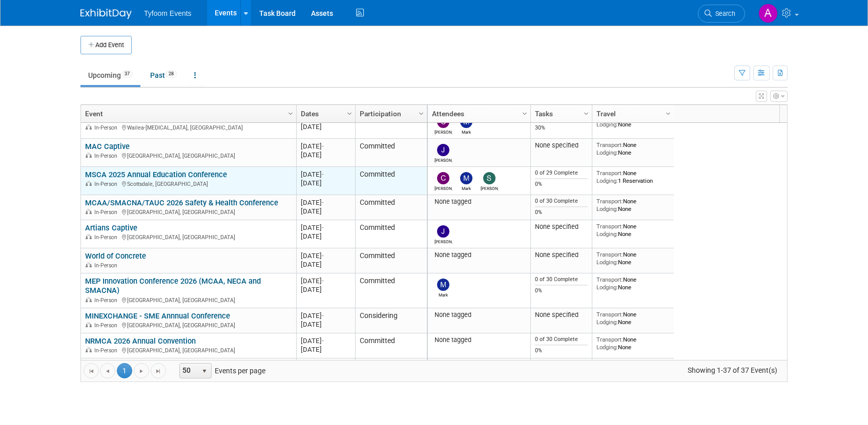 The image size is (868, 425). Describe the element at coordinates (163, 76) in the screenshot. I see `a: Past28` at that location.